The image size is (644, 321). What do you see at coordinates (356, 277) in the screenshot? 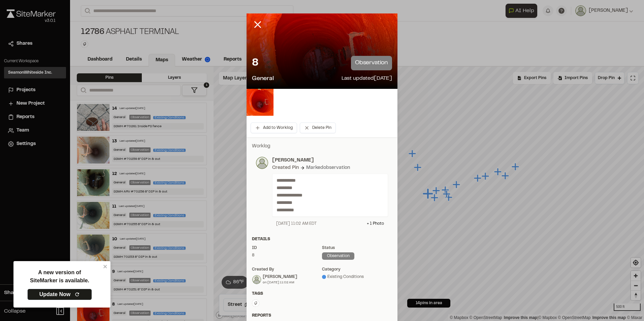
I see `div: Existing Conditions` at bounding box center [356, 277].